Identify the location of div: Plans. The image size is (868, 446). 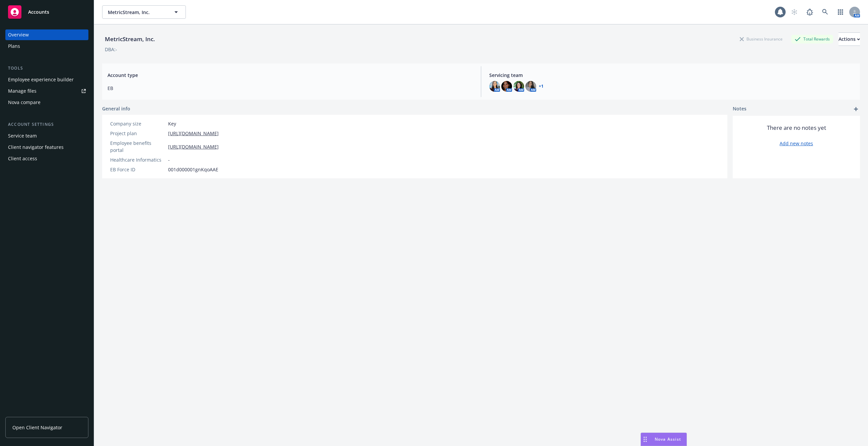
(14, 46).